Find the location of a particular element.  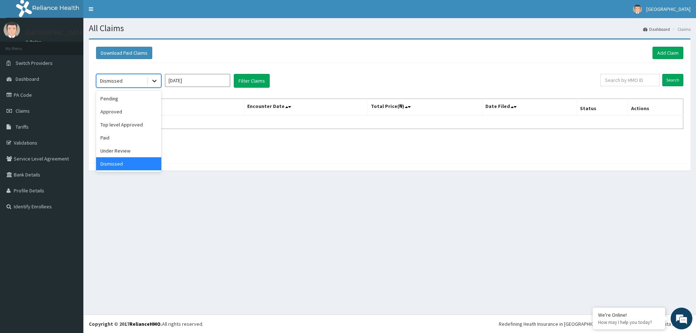

div: We're Online! is located at coordinates (629, 315).